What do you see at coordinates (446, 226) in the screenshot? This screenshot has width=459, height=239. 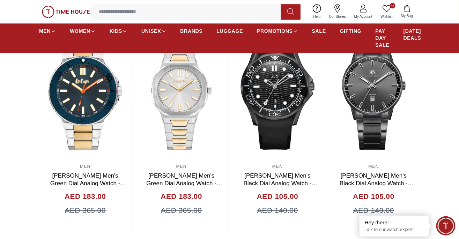 I see `div: Chat Widget` at bounding box center [446, 226].